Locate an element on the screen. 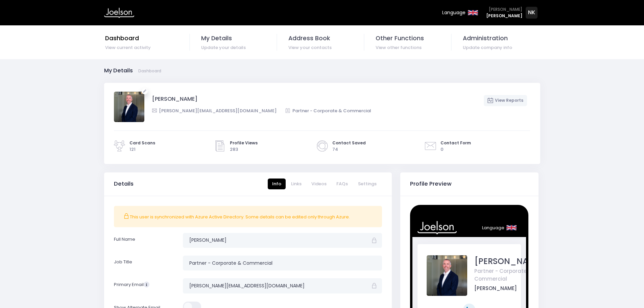 The image size is (644, 308). span: View your contacts is located at coordinates (327, 48).